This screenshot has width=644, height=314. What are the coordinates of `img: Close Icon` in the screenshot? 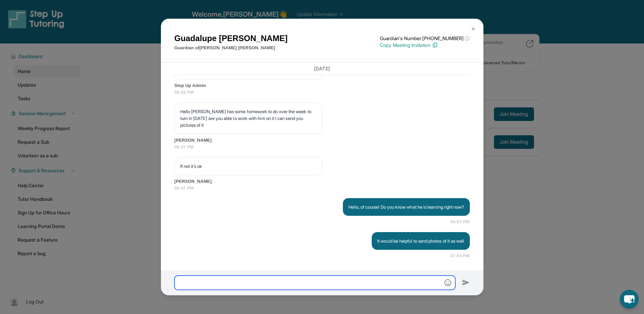 It's located at (473, 29).